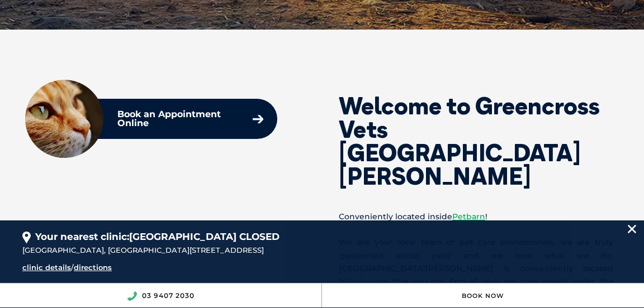  What do you see at coordinates (132, 296) in the screenshot?
I see `img: location_phone.svg` at bounding box center [132, 296].